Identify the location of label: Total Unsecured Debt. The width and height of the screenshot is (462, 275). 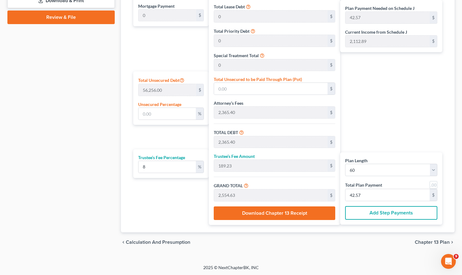
(161, 80).